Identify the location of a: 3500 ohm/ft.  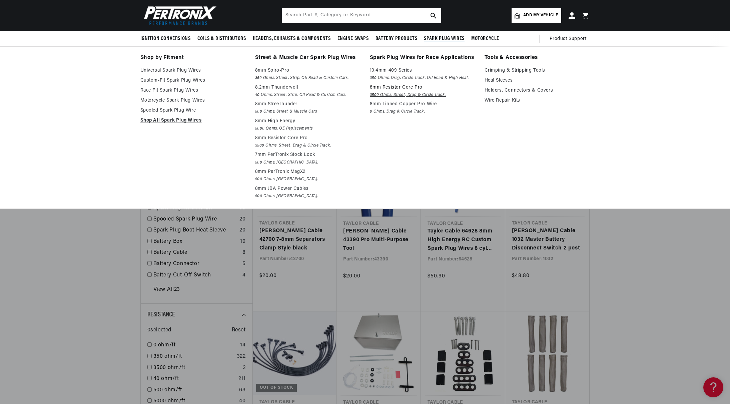
(197, 368).